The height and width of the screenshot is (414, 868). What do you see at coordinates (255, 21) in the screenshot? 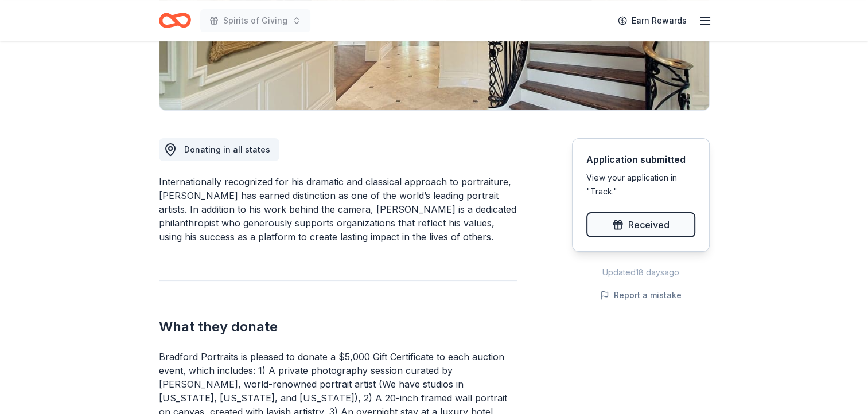
I see `button: Spirits of Giving` at bounding box center [255, 21].